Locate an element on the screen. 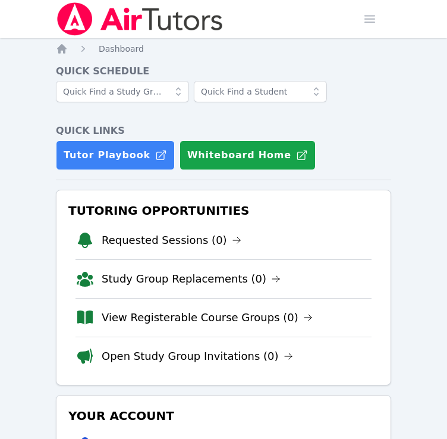 The width and height of the screenshot is (447, 439). button: Whiteboard Home is located at coordinates (247, 155).